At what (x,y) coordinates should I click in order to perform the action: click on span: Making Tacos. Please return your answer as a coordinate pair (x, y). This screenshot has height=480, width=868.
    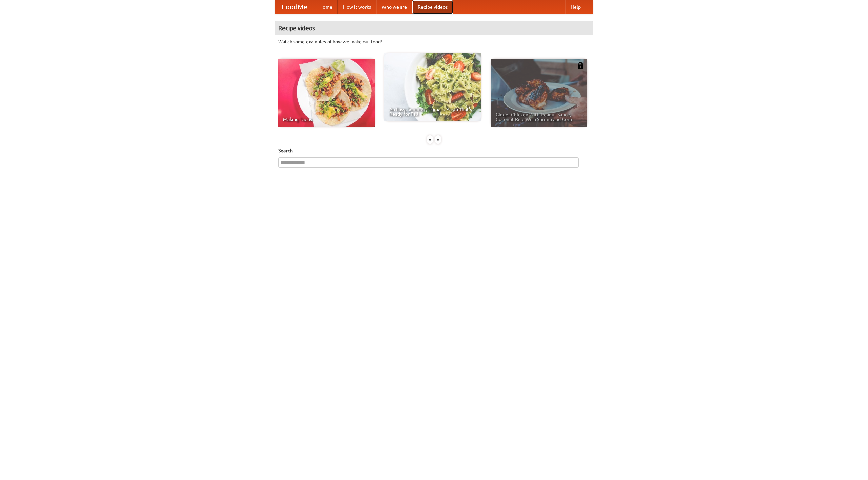
    Looking at the image, I should click on (326, 119).